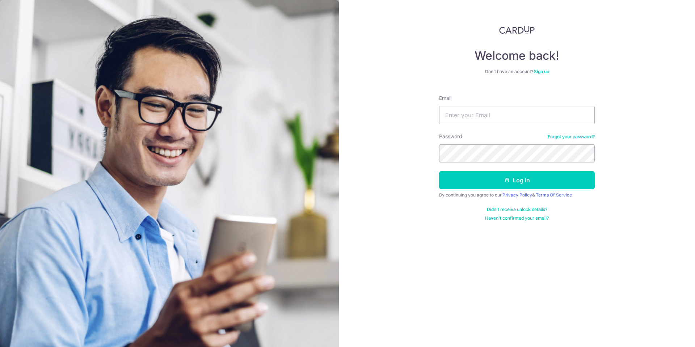 The width and height of the screenshot is (695, 347). I want to click on a: Forgot your password?, so click(571, 137).